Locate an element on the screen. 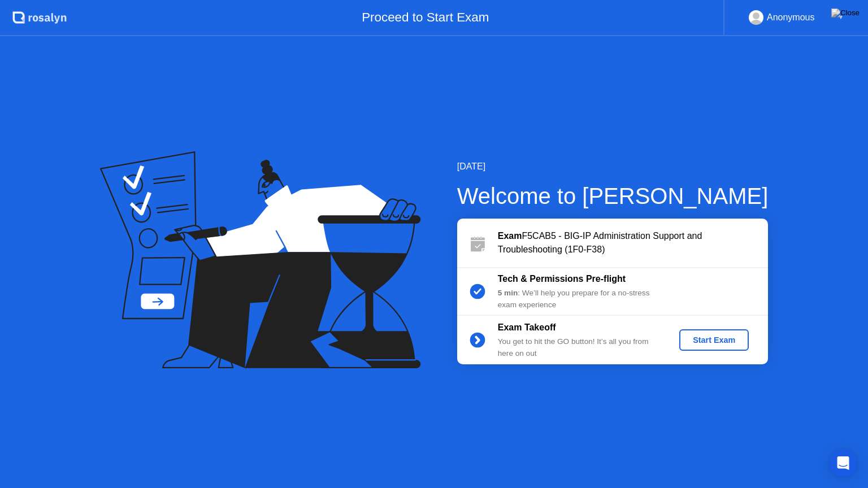 The width and height of the screenshot is (868, 488). div: Start Exam is located at coordinates (714, 340).